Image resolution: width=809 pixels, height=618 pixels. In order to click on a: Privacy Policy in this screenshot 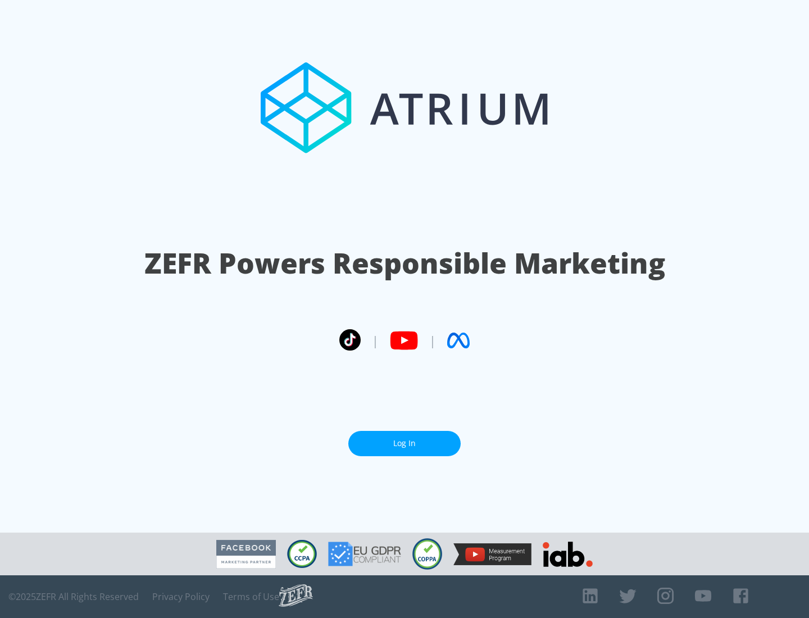, I will do `click(181, 596)`.